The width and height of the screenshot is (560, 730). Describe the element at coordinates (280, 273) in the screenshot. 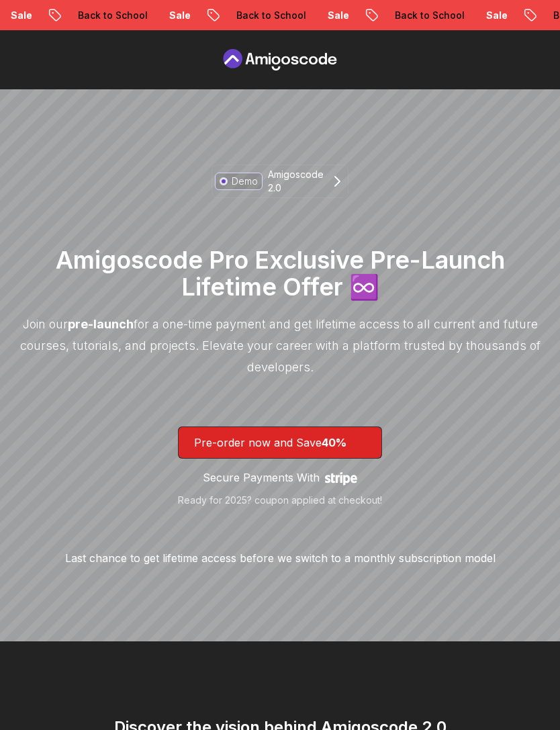

I see `h1: Amigoscode Pro Exclusive Pre-Launch Lifetime Offer ♾️` at that location.